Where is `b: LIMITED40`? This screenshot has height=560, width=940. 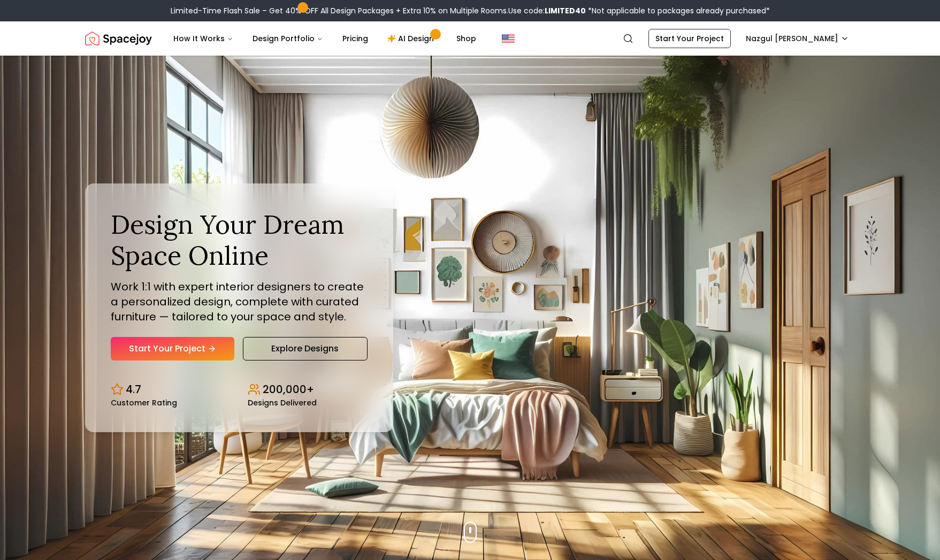 b: LIMITED40 is located at coordinates (565, 10).